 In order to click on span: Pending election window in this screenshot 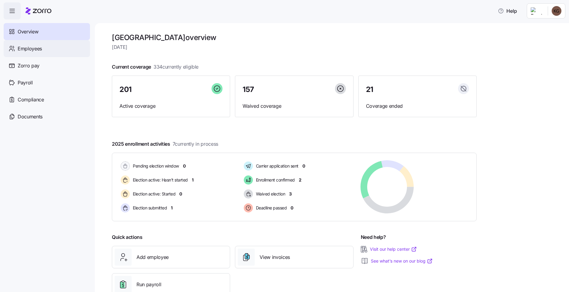, I will do `click(155, 166)`.